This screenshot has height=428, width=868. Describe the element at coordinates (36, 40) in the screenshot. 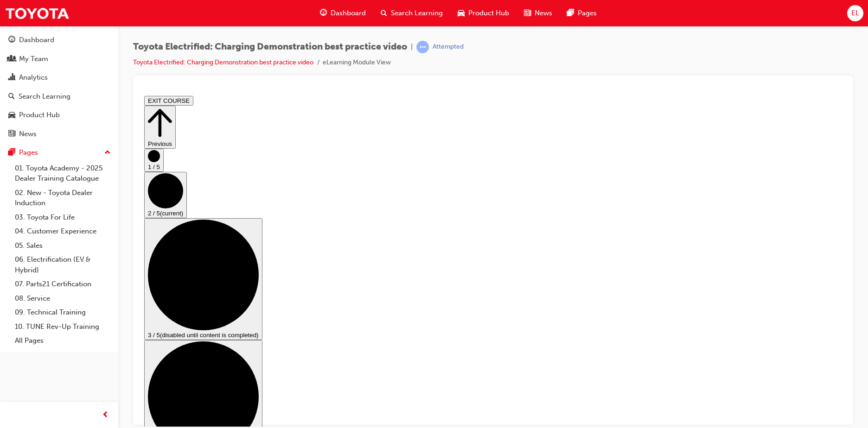

I see `div: Dashboard` at that location.